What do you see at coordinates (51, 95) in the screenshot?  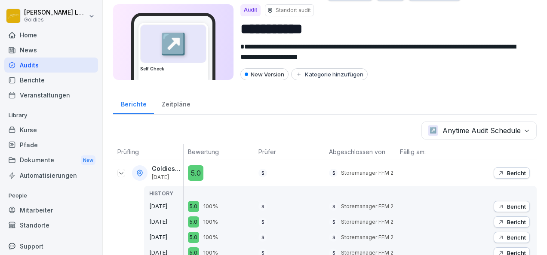 I see `a: Veranstaltungen` at bounding box center [51, 95].